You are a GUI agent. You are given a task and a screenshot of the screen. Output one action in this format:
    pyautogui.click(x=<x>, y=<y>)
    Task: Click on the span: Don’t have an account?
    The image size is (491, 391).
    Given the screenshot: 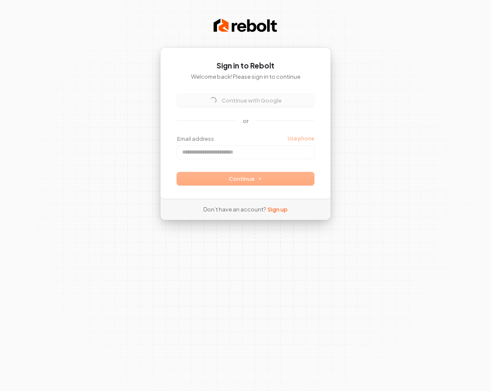 What is the action you would take?
    pyautogui.click(x=235, y=209)
    